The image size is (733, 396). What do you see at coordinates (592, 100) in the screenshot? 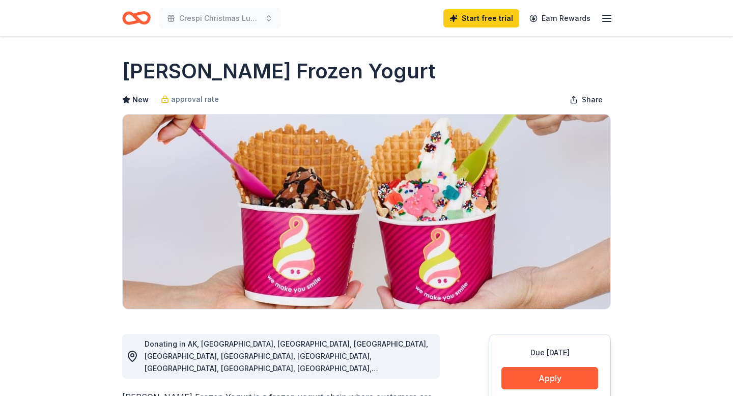
I see `span: Share` at bounding box center [592, 100].